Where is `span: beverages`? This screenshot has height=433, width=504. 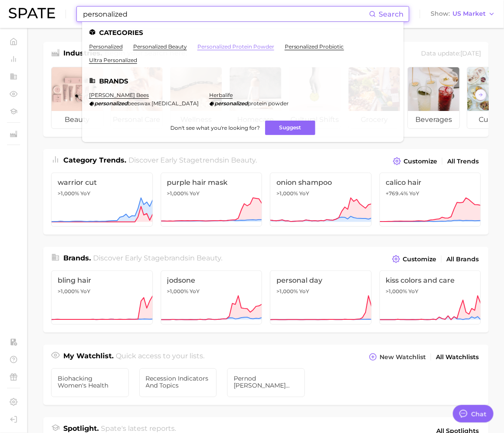 span: beverages is located at coordinates (434, 120).